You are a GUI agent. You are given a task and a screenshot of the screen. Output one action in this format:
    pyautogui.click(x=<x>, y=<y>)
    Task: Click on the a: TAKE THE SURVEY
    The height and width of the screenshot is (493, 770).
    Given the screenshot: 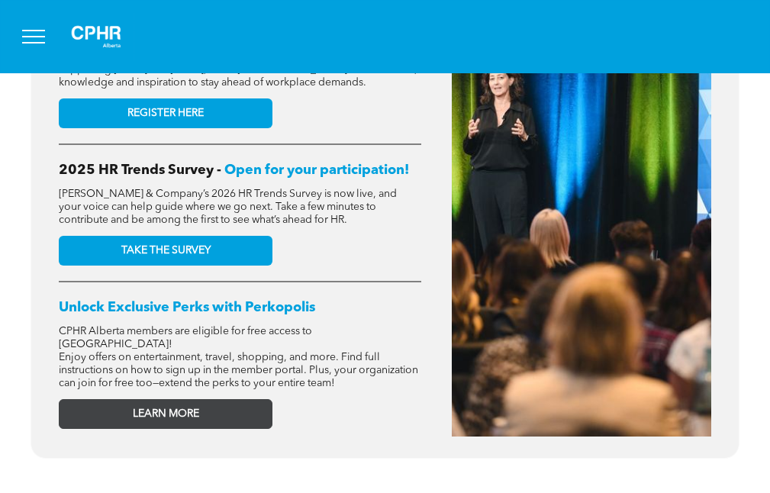 What is the action you would take?
    pyautogui.click(x=166, y=250)
    